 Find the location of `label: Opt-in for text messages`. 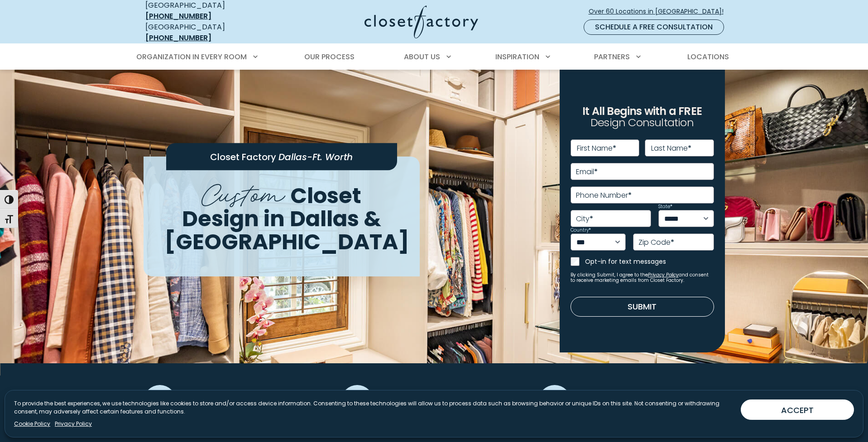

label: Opt-in for text messages is located at coordinates (649, 262).